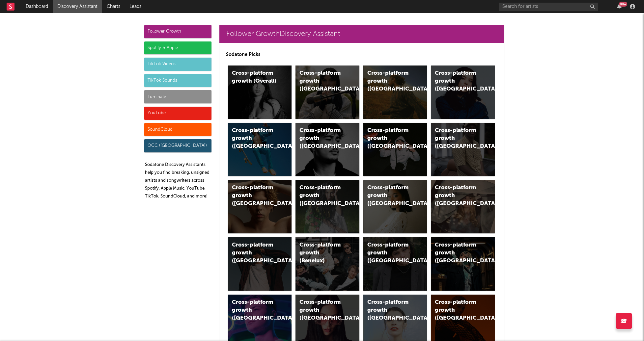 The image size is (644, 341). What do you see at coordinates (260, 92) in the screenshot?
I see `a: Cross-platform growth (Overall)` at bounding box center [260, 92].